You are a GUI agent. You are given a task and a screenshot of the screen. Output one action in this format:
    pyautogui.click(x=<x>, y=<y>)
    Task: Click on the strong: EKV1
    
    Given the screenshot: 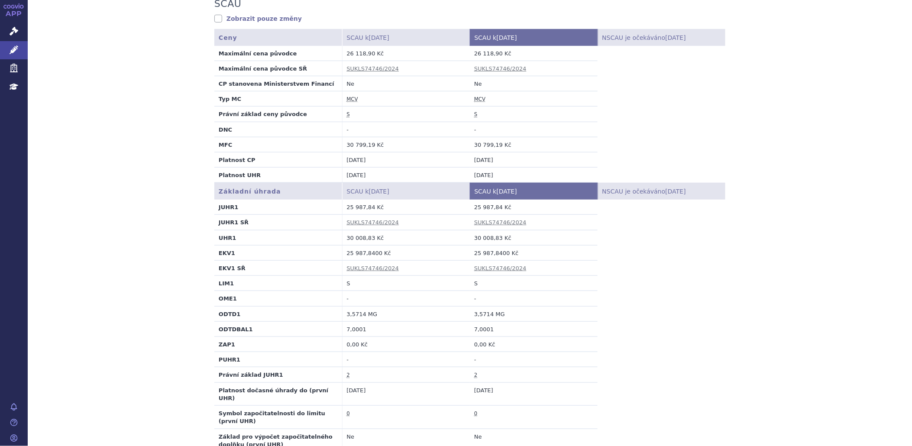 What is the action you would take?
    pyautogui.click(x=227, y=253)
    